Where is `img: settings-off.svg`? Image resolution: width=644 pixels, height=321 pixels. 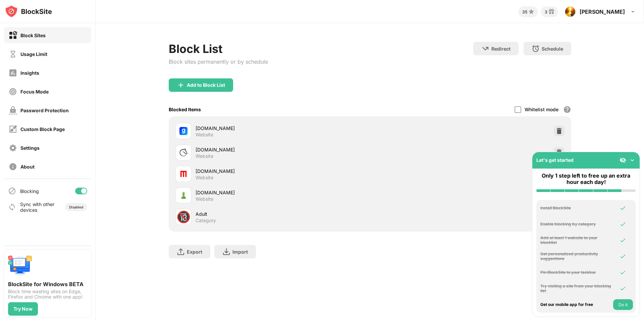
img: settings-off.svg is located at coordinates (13, 148).